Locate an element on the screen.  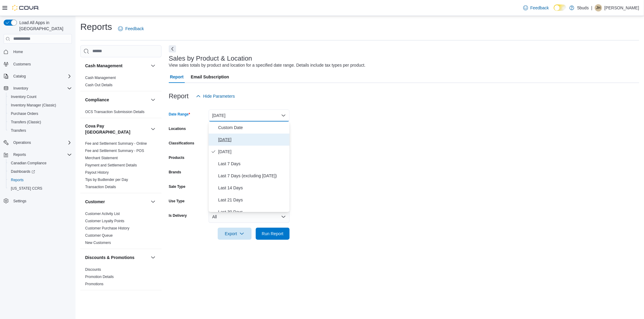
span: Discounts is located at coordinates (93, 270).